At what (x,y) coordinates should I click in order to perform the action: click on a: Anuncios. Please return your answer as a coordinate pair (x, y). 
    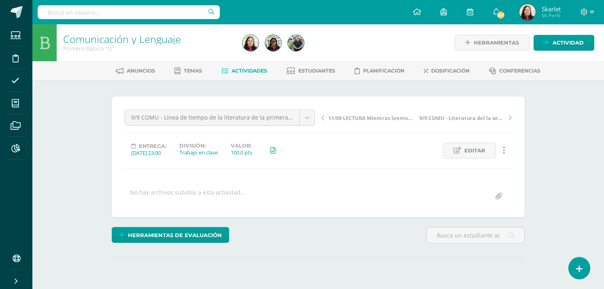
    Looking at the image, I should click on (135, 71).